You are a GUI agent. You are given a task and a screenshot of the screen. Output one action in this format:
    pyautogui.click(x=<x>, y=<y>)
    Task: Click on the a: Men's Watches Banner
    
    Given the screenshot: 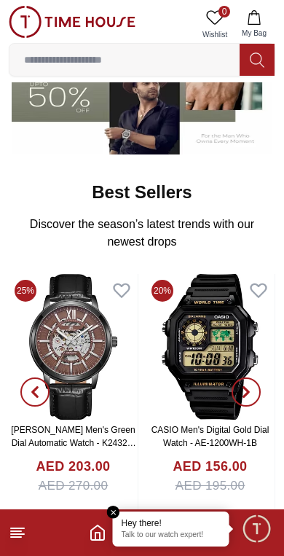 What is the action you would take?
    pyautogui.click(x=142, y=82)
    